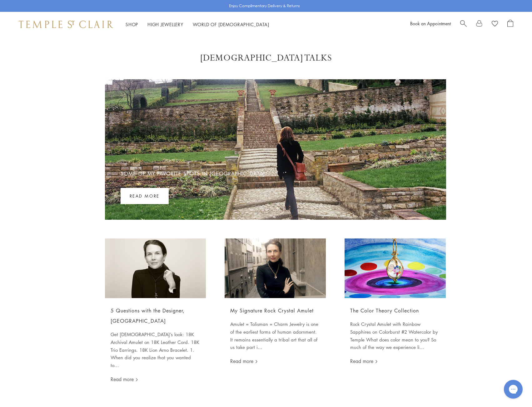 The image size is (532, 407). What do you see at coordinates (13, 12) in the screenshot?
I see `button: Gorgias live chat` at bounding box center [13, 12].